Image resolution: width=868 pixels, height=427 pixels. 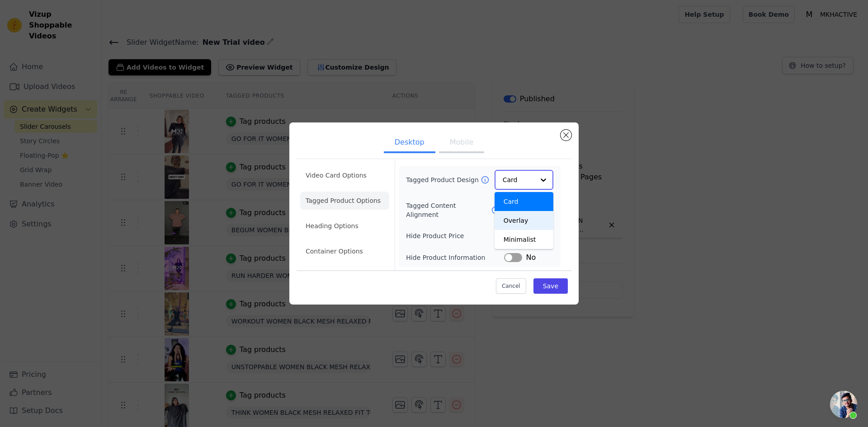 I want to click on div: Card, so click(x=524, y=202).